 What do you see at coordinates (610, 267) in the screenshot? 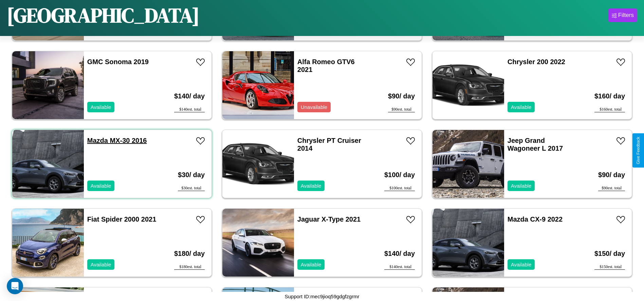
I see `div: $ 150 est. total` at bounding box center [610, 267].